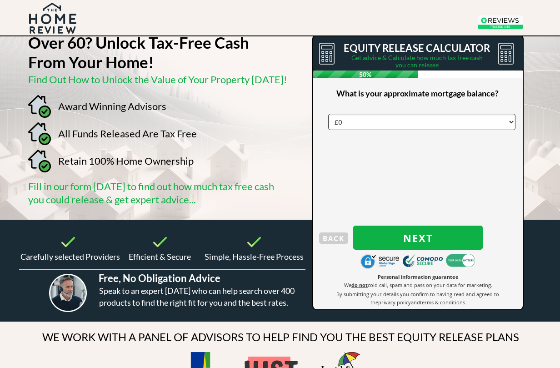 The width and height of the screenshot is (560, 368). Describe the element at coordinates (280, 336) in the screenshot. I see `span: WE WORK WITH A PANEL OF ADVISORS TO HELP FIND YOU THE BEST EQUITY RELEASE PLANS` at that location.